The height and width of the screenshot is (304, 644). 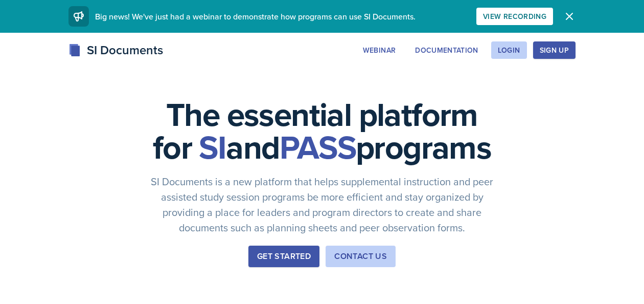 What do you see at coordinates (255, 17) in the screenshot?
I see `span: Big news! We've just had a webinar to demonstrate how programs can use SI Documents.` at bounding box center [255, 17].